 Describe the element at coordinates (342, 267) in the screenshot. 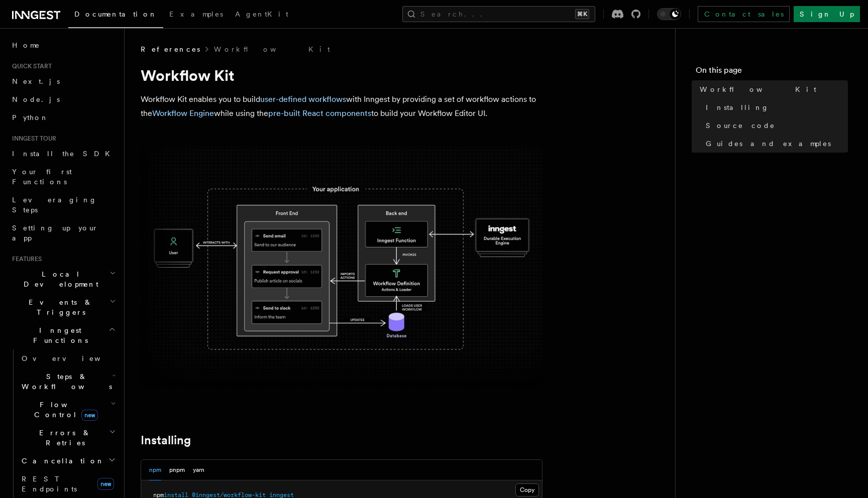

I see `img: The Workflow Kit provides a Workflow Engine to compose workflow actions on the back end and a set...` at that location.